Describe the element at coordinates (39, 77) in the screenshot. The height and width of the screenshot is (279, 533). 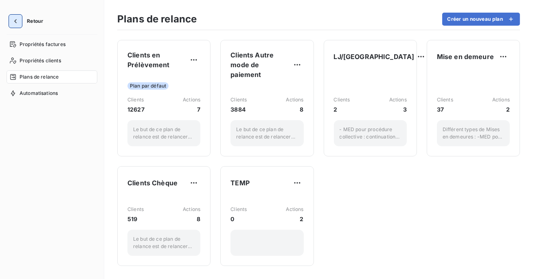
I see `span: Plans de relance` at that location.